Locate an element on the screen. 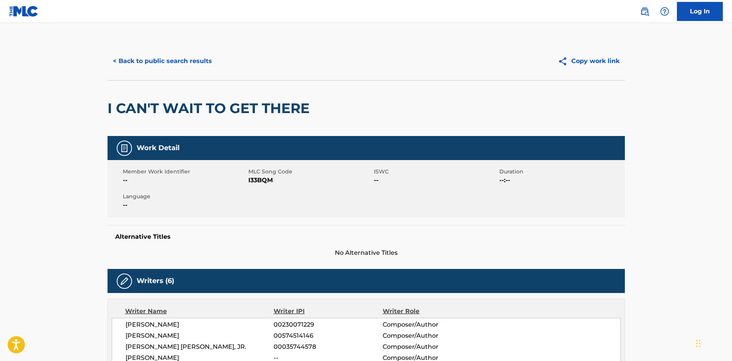 Image resolution: width=732 pixels, height=361 pixels. h5: Work Detail is located at coordinates (158, 148).